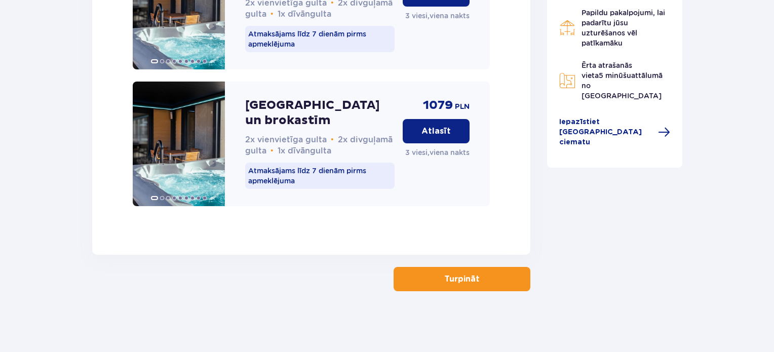 The image size is (774, 352). Describe the element at coordinates (462, 279) in the screenshot. I see `button: Turpināt` at that location.